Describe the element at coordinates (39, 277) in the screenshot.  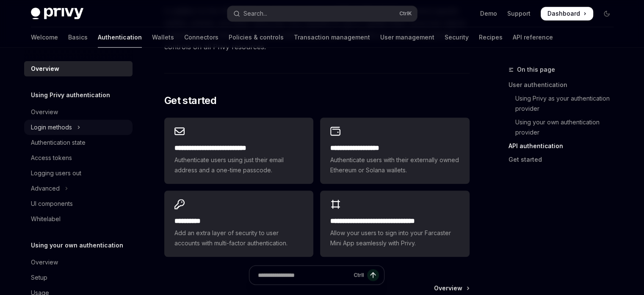
I see `div: Setup` at that location.